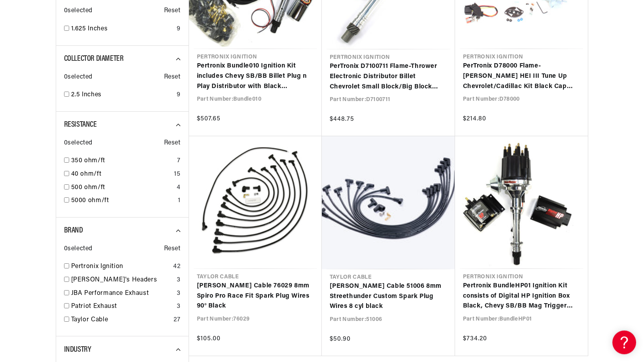  What do you see at coordinates (122, 307) in the screenshot?
I see `a: Patriot Exhaust` at bounding box center [122, 307].